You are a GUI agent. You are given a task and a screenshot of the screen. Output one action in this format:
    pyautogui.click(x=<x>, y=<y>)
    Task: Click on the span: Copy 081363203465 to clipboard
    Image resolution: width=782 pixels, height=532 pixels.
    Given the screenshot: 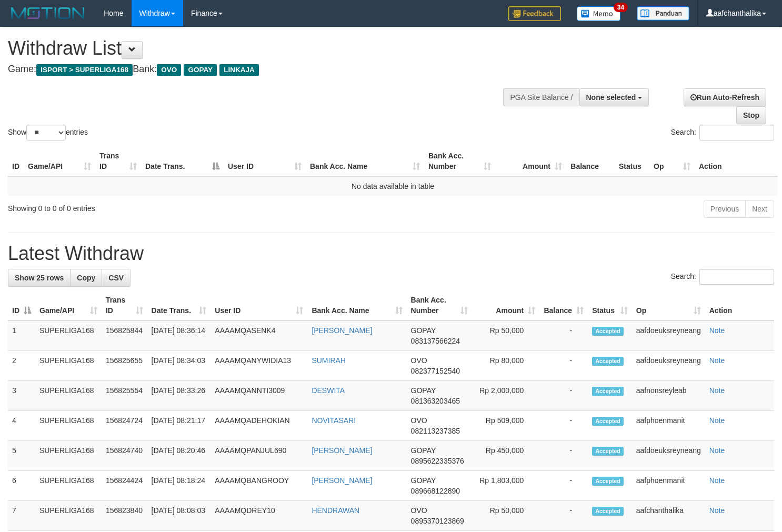 What is the action you would take?
    pyautogui.click(x=435, y=401)
    